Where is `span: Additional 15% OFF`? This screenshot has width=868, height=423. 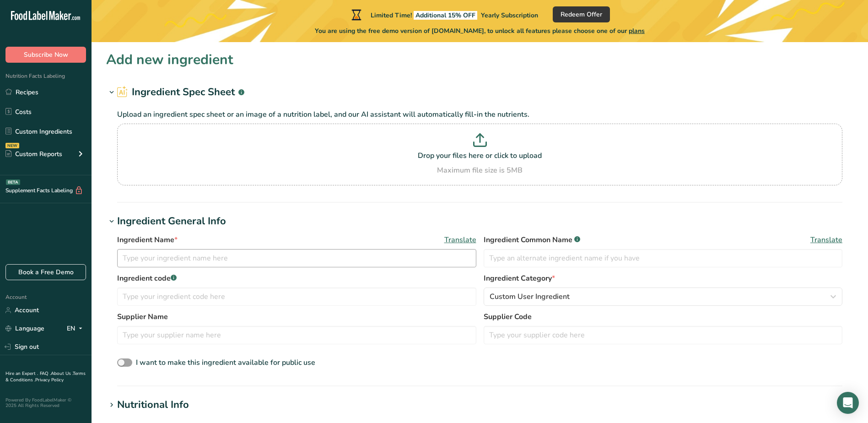
span: Additional 15% OFF is located at coordinates (445, 15).